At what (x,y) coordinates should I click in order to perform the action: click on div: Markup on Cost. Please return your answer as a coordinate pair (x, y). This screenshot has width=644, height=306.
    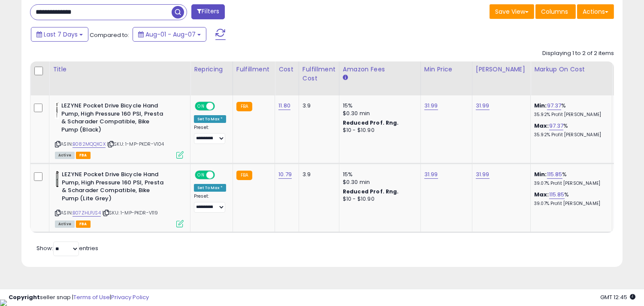
    Looking at the image, I should click on (571, 69).